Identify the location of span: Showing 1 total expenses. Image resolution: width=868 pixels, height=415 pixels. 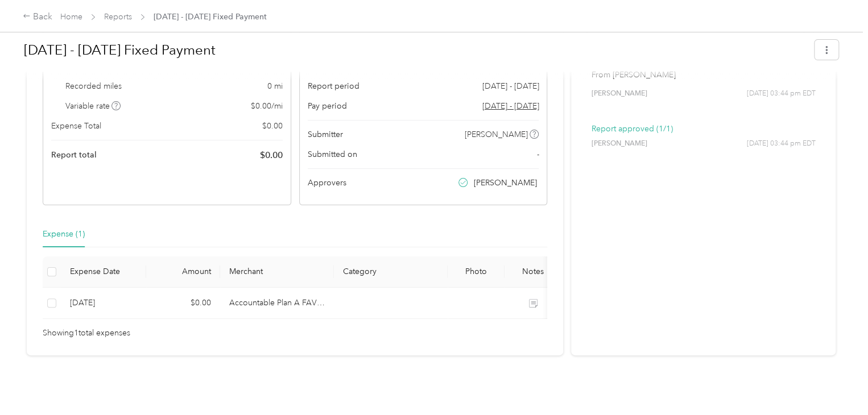
(87, 333).